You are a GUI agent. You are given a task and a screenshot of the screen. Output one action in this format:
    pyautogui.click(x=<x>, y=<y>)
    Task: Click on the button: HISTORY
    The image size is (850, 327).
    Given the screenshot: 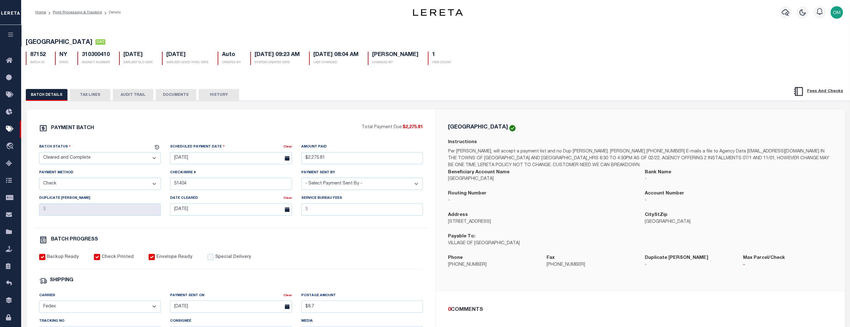 What is the action you would take?
    pyautogui.click(x=219, y=95)
    